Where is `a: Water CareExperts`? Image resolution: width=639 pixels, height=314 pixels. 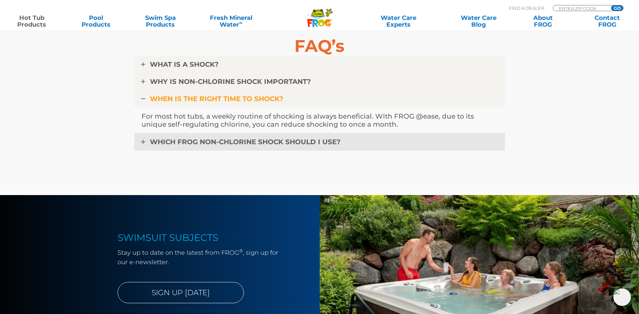
a: Water CareExperts is located at coordinates (398, 21).